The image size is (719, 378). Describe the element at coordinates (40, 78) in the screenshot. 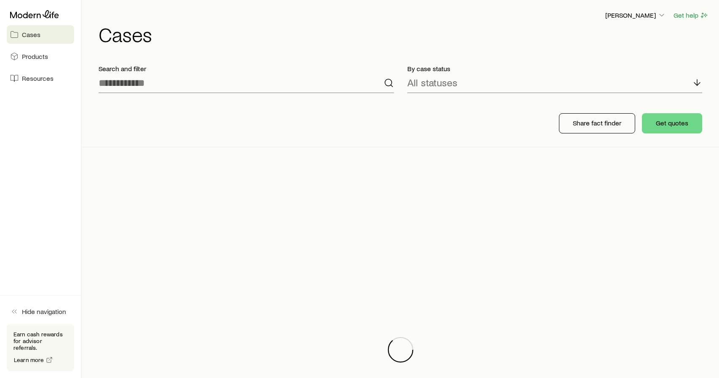

I see `a: Resources` at that location.